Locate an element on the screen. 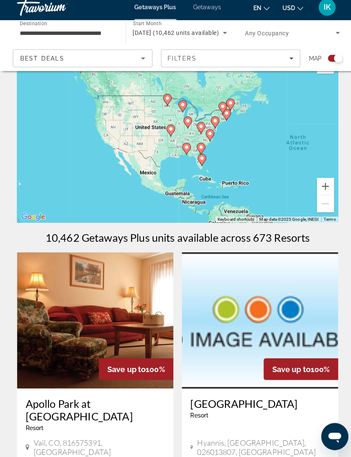  button: Change language is located at coordinates (258, 13).